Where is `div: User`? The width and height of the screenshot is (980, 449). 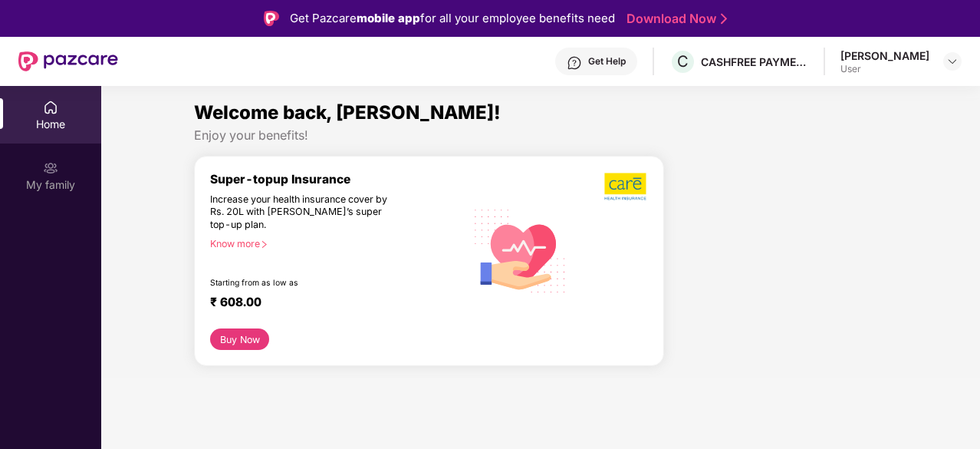 div: User is located at coordinates (885, 69).